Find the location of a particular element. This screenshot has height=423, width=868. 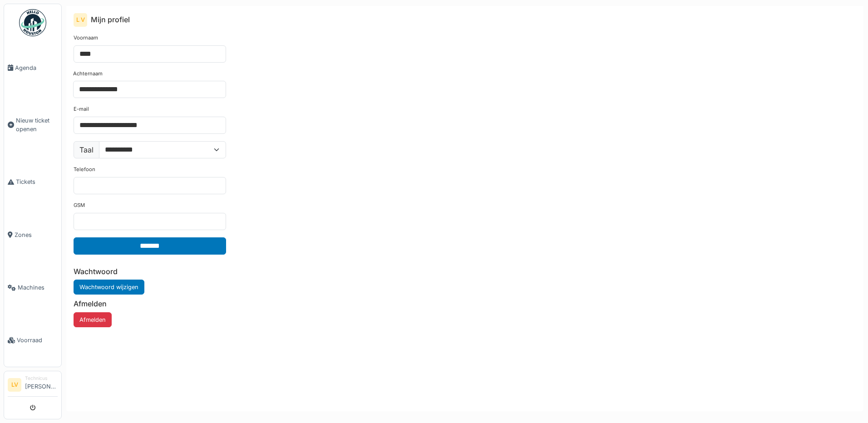

span: Tickets is located at coordinates (37, 182).